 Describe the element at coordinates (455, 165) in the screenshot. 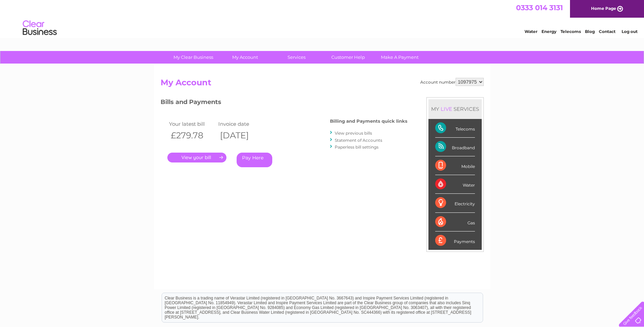

I see `div: Mobile` at that location.